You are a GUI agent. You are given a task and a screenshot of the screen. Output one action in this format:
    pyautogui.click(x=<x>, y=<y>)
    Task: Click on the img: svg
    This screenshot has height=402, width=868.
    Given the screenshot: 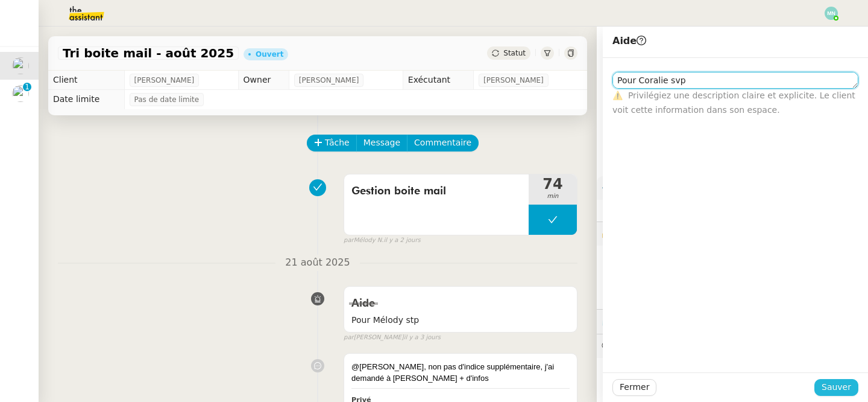 What is the action you would take?
    pyautogui.click(x=831, y=13)
    